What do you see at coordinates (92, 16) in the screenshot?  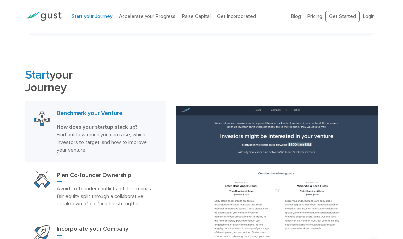 I see `a: Start your Journey` at bounding box center [92, 16].